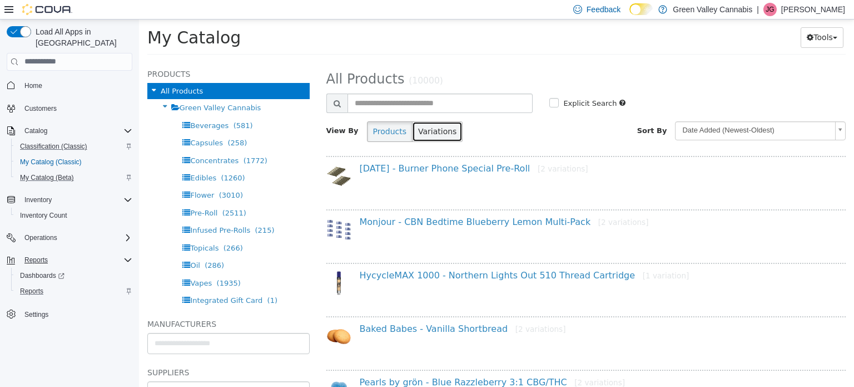  What do you see at coordinates (81, 88) in the screenshot?
I see `span: Green Valley Cannabis` at bounding box center [81, 88].